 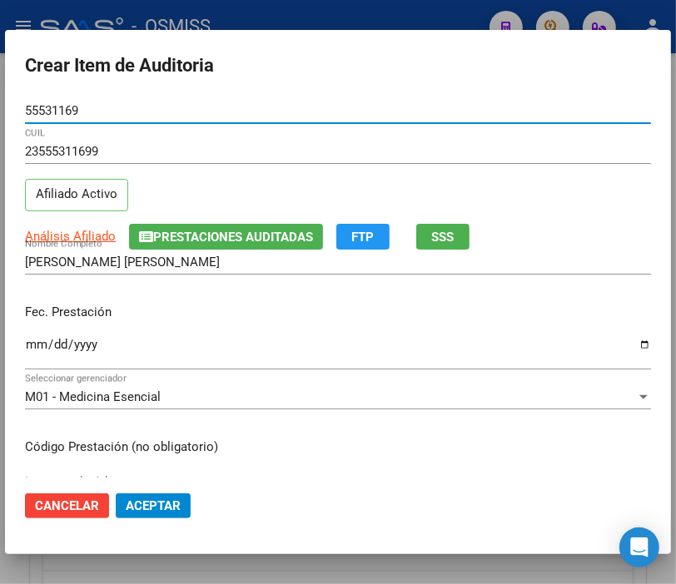 What do you see at coordinates (443, 237) in the screenshot?
I see `span: SSS` at bounding box center [443, 237].